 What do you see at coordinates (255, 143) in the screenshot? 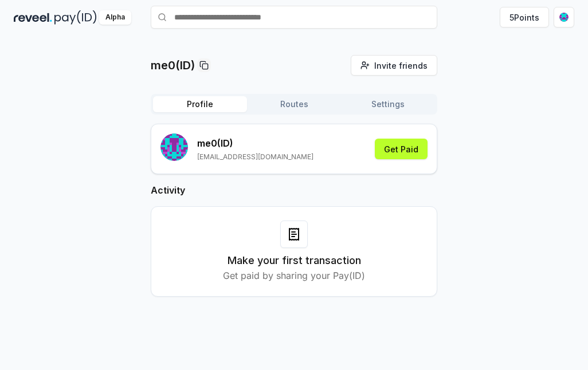
I see `p: me0 (ID)` at bounding box center [255, 143].